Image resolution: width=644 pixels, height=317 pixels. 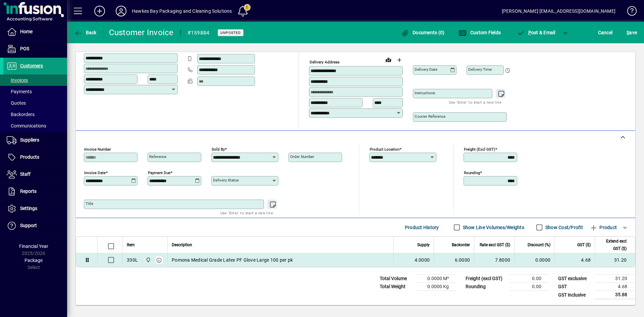 I want to click on button: Cancel, so click(x=605, y=33).